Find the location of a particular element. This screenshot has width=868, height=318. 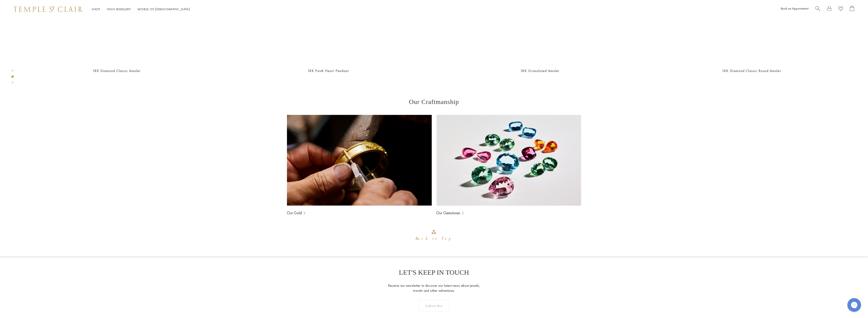

img: Temple St. Clair is located at coordinates (48, 9).